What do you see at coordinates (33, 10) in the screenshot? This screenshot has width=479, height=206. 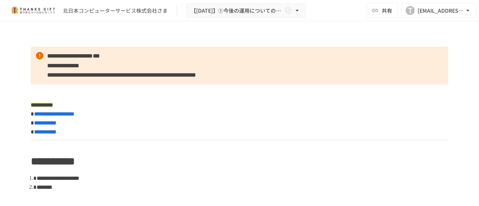 I see `img: mMP1OxWUAhQbsRWCurg7vIHe5HqDpP7qZo7fRoNLXQh` at bounding box center [33, 10].